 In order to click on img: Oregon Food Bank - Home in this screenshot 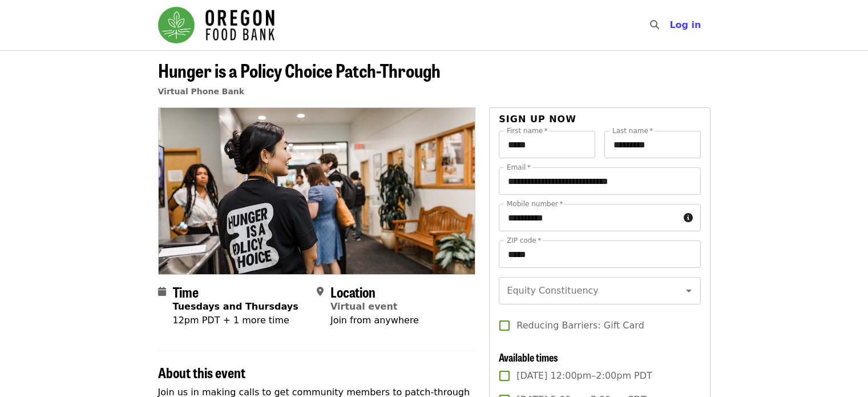, I will do `click(216, 25)`.